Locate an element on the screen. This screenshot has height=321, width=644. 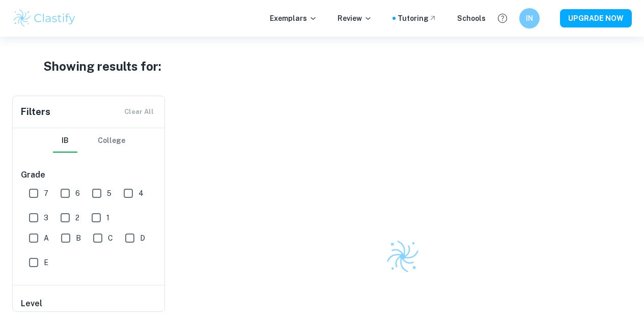
span: 1 is located at coordinates (108, 218).